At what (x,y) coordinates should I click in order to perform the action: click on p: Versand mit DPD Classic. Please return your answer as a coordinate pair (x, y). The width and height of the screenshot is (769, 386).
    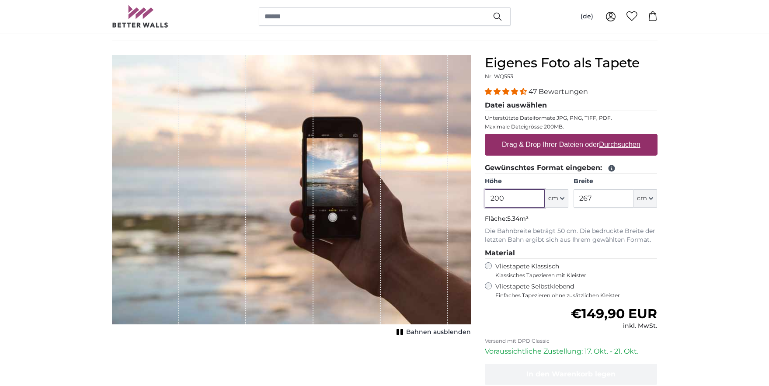
    Looking at the image, I should click on (571, 341).